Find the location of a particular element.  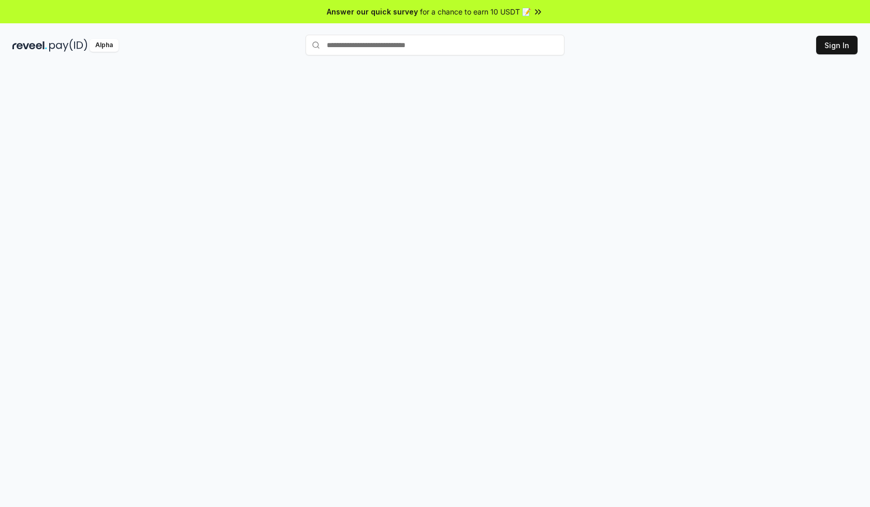

span: Answer our quick survey is located at coordinates (372, 11).